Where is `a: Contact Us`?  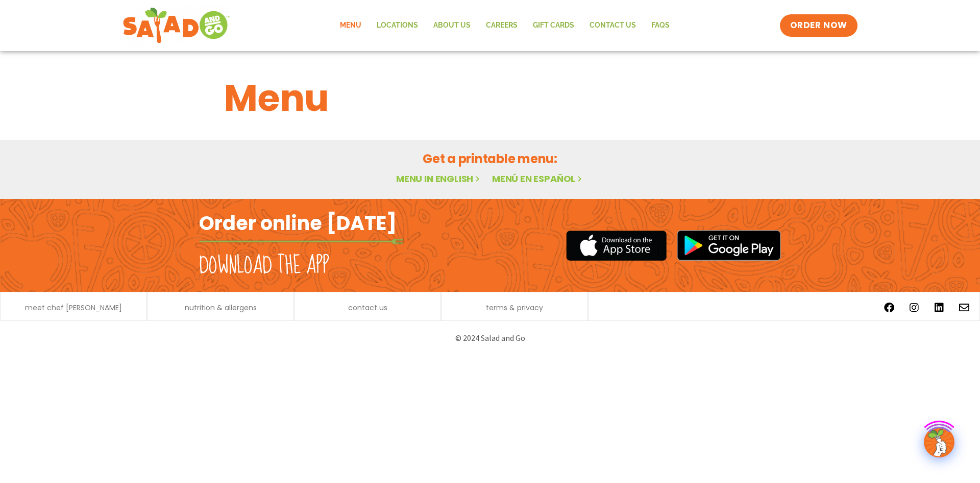
a: Contact Us is located at coordinates (613, 25).